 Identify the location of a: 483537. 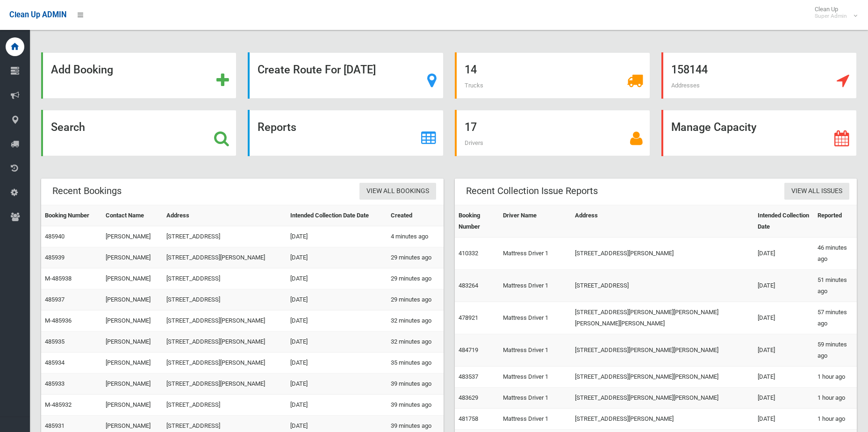
(468, 377).